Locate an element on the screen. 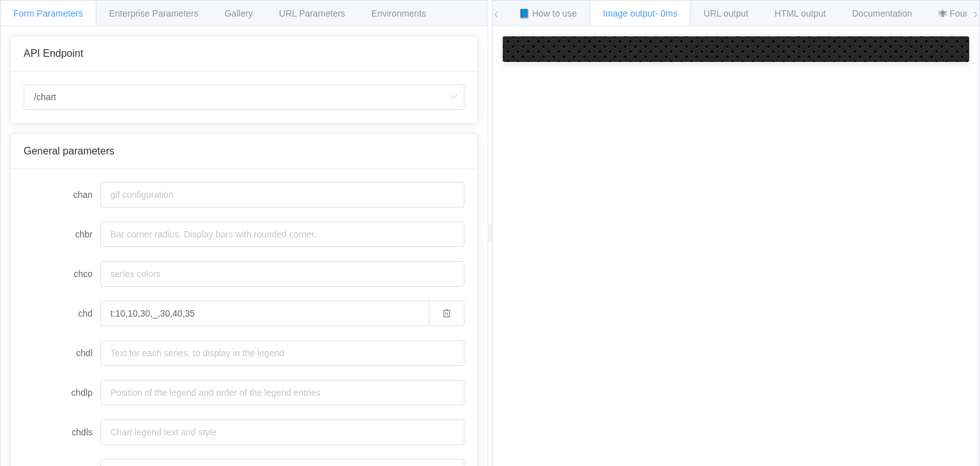  label: chdls is located at coordinates (62, 432).